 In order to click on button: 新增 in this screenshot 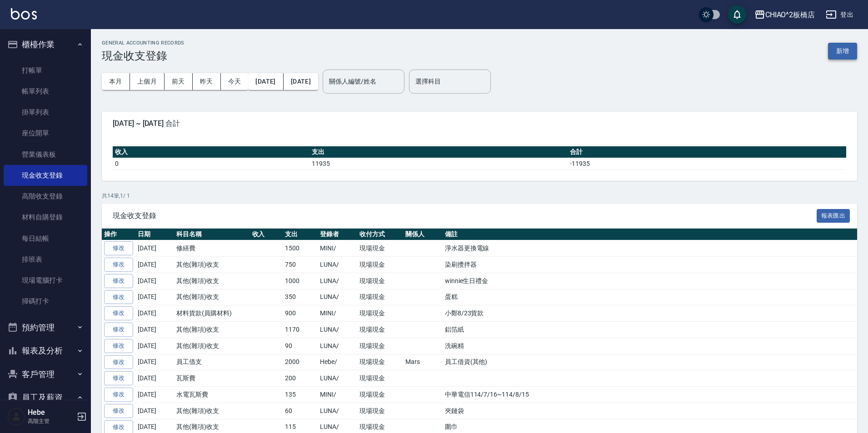, I will do `click(842, 51)`.